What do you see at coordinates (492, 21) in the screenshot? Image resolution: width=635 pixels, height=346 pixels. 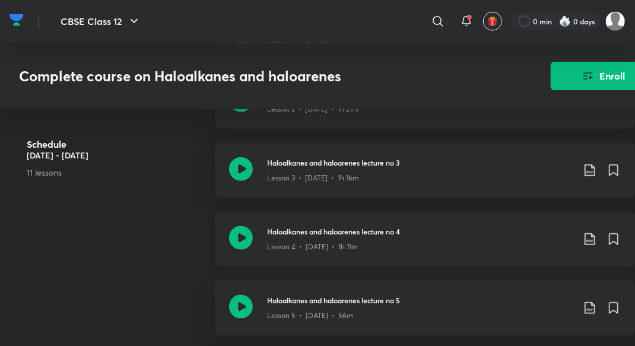 I see `button: avatar` at bounding box center [492, 21].